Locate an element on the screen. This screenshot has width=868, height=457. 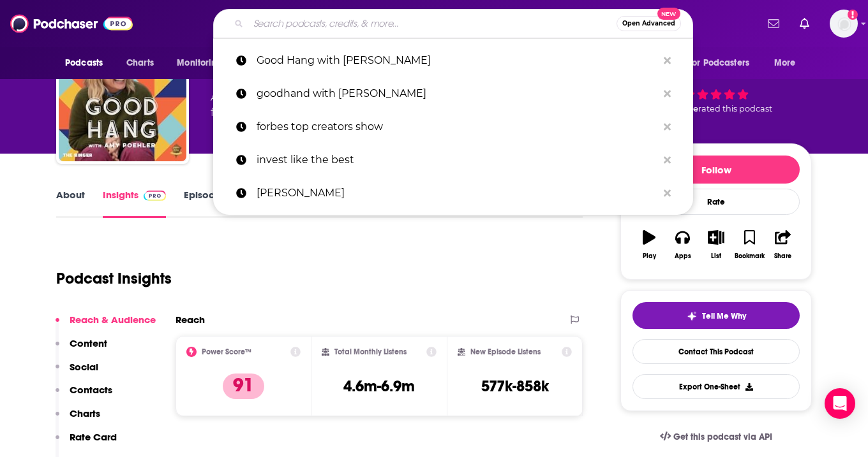
p: invest like the best is located at coordinates (457, 160).